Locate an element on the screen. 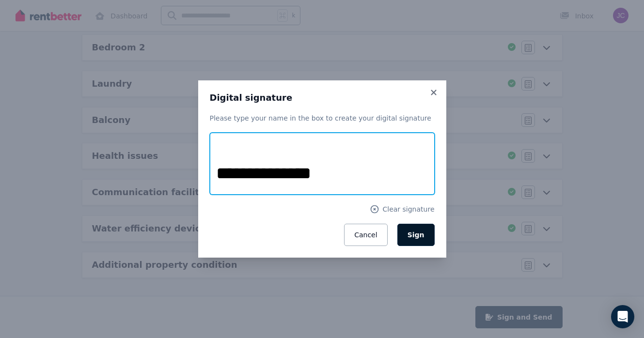 Image resolution: width=644 pixels, height=338 pixels. span: Sign is located at coordinates (416, 234).